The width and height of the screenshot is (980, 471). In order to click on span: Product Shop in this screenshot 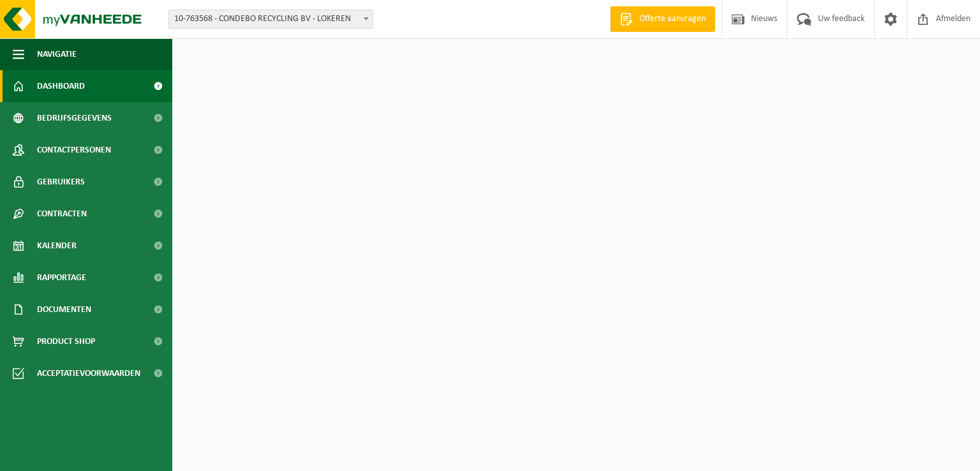, I will do `click(66, 341)`.